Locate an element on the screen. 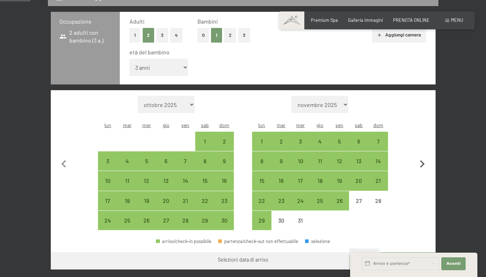 The height and width of the screenshot is (277, 486). span: Galleria immagini is located at coordinates (366, 20).